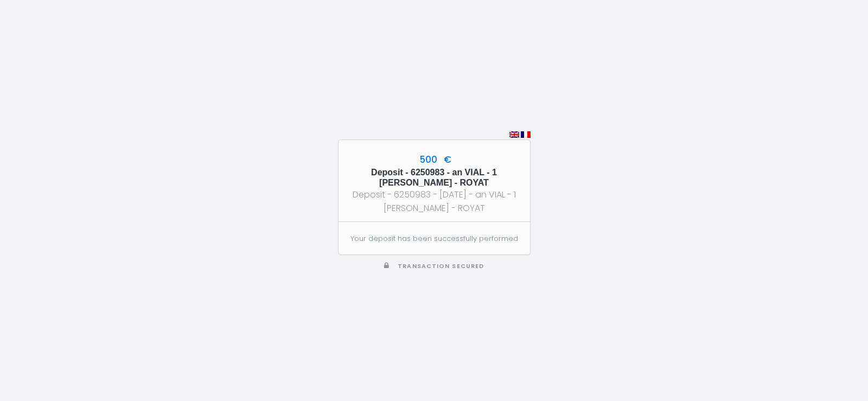 Image resolution: width=868 pixels, height=401 pixels. What do you see at coordinates (441, 265) in the screenshot?
I see `span: Transaction secured` at bounding box center [441, 265].